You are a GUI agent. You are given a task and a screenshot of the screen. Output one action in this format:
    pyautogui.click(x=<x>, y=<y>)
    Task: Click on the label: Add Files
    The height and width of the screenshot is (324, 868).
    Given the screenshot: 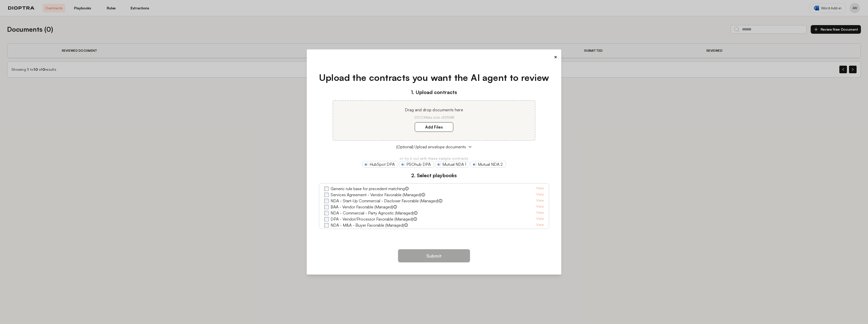 What is the action you would take?
    pyautogui.click(x=434, y=127)
    